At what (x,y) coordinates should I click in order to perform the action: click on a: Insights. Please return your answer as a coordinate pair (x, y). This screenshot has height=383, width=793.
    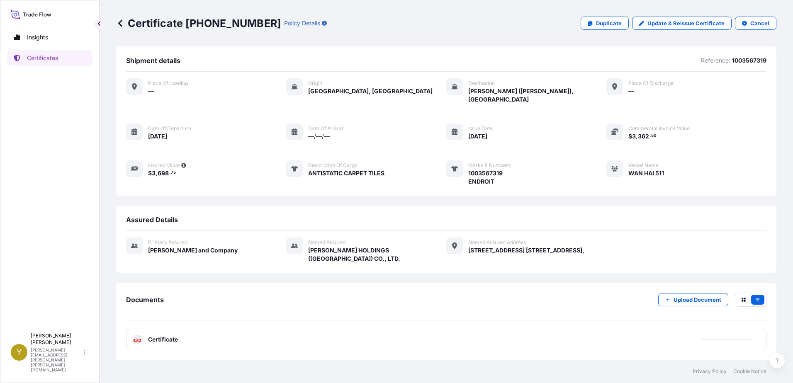
    Looking at the image, I should click on (50, 37).